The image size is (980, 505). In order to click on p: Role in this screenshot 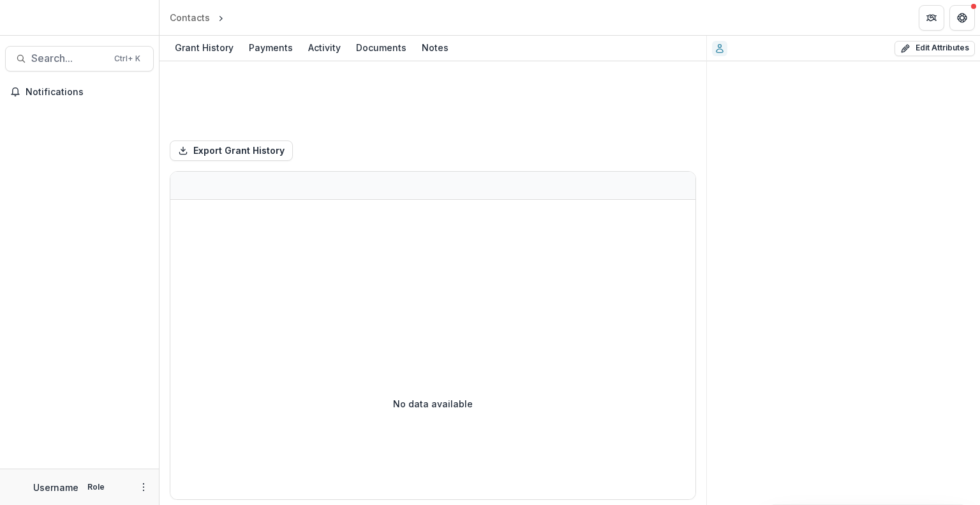, I will do `click(96, 487)`.